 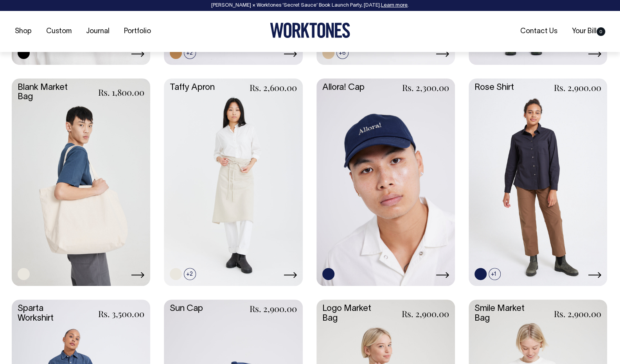 I want to click on span: +6, so click(x=343, y=53).